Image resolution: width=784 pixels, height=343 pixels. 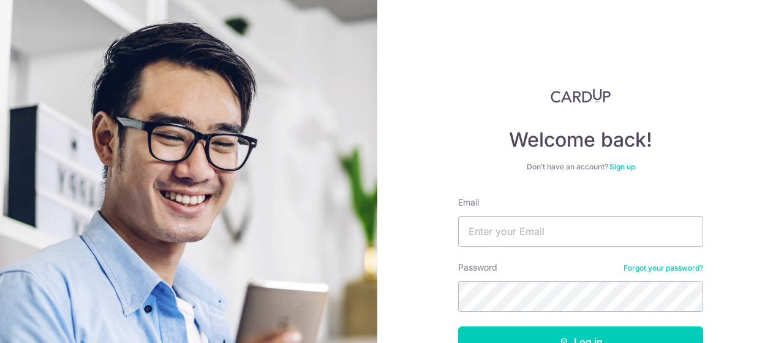 I want to click on label: Password, so click(x=478, y=267).